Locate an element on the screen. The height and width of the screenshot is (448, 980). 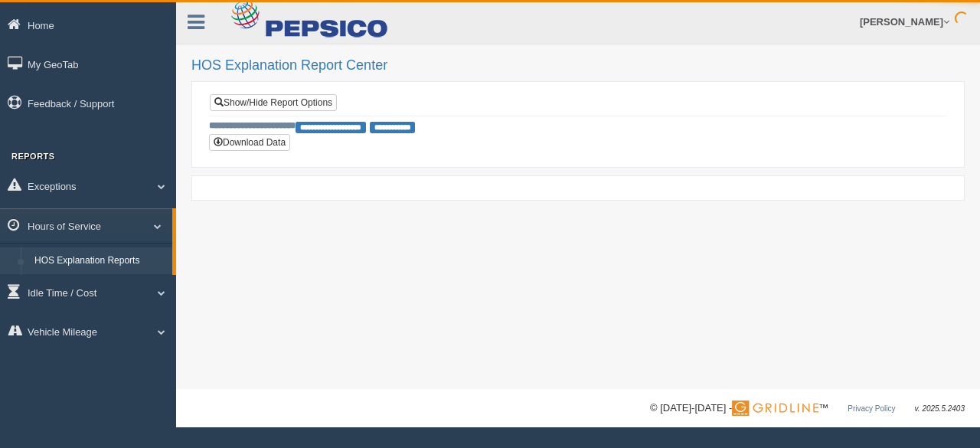
h2: HOS Explanation Report Center is located at coordinates (578, 66).